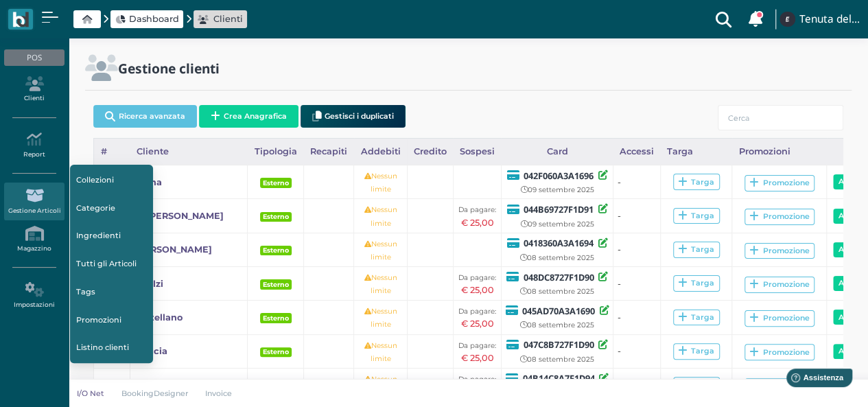  What do you see at coordinates (557, 278) in the screenshot?
I see `b: 048DC8727F1D90` at bounding box center [557, 278].